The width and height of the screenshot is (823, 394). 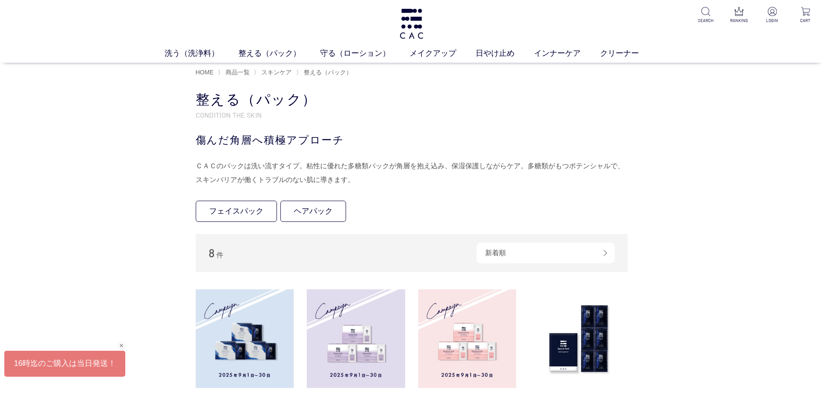 I want to click on a: ヘアパック, so click(x=313, y=211).